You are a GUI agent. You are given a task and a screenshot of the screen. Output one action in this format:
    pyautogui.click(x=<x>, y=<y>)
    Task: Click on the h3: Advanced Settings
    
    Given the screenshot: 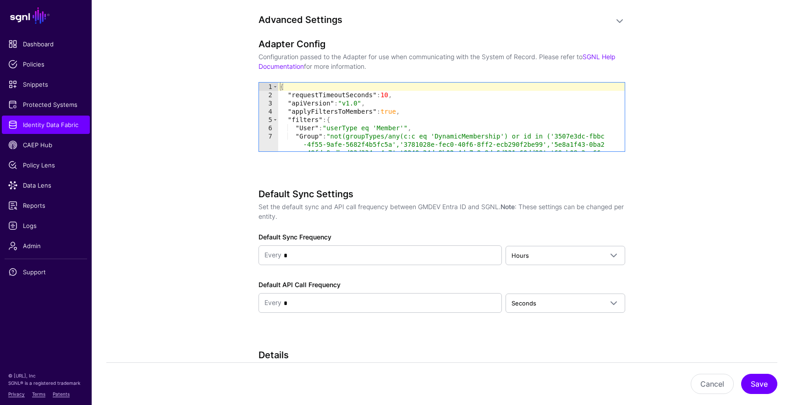 What is the action you would take?
    pyautogui.click(x=433, y=20)
    